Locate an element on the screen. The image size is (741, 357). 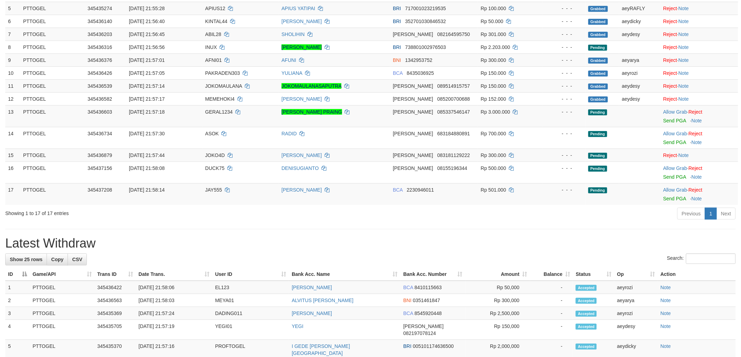
td: 9 is located at coordinates (13, 60).